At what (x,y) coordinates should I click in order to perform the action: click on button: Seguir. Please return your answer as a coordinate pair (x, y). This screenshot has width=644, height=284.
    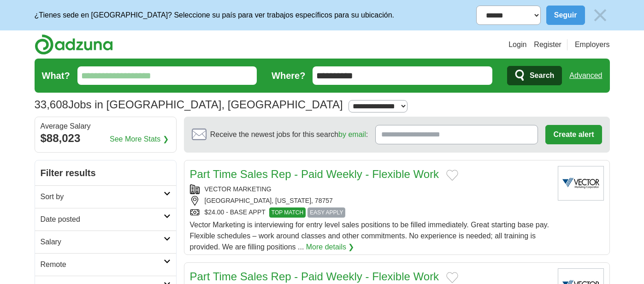
    Looking at the image, I should click on (566, 16).